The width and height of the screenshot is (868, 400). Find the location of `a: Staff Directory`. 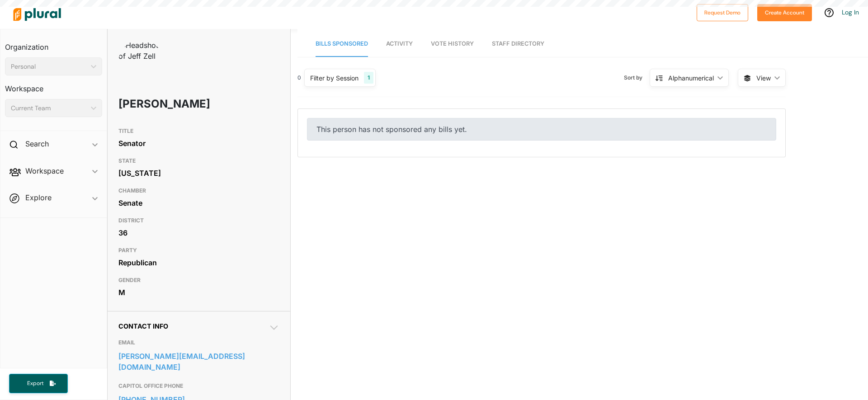

a: Staff Directory is located at coordinates (518, 43).